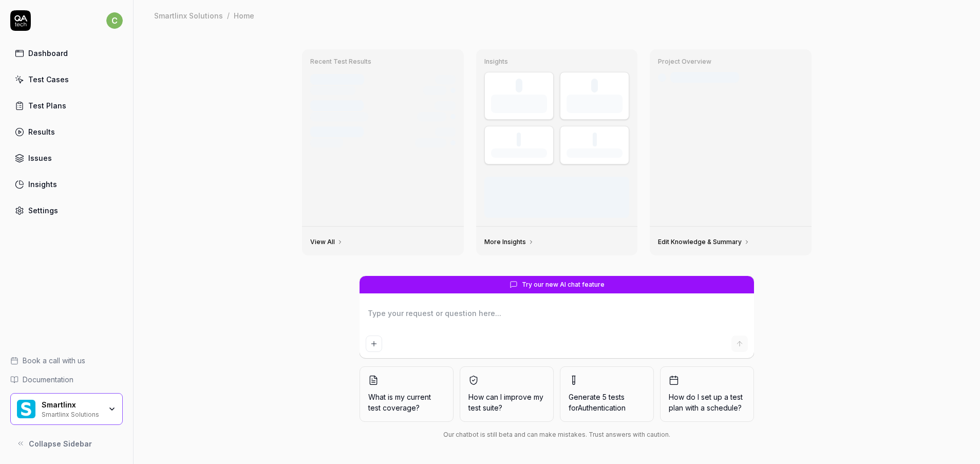 This screenshot has height=464, width=980. I want to click on a: Book a call with us, so click(66, 360).